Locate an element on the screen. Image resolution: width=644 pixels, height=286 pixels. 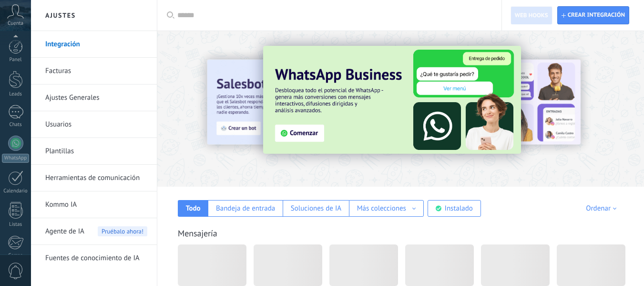
li: Ajustes Generales is located at coordinates (94, 98).